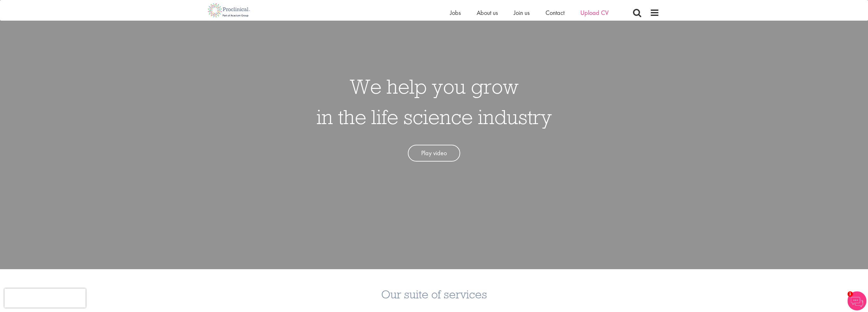 This screenshot has width=868, height=312. Describe the element at coordinates (595, 13) in the screenshot. I see `span: Upload CV` at that location.